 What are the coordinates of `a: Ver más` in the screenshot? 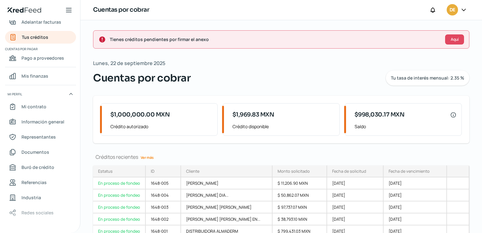 It's located at (147, 157).